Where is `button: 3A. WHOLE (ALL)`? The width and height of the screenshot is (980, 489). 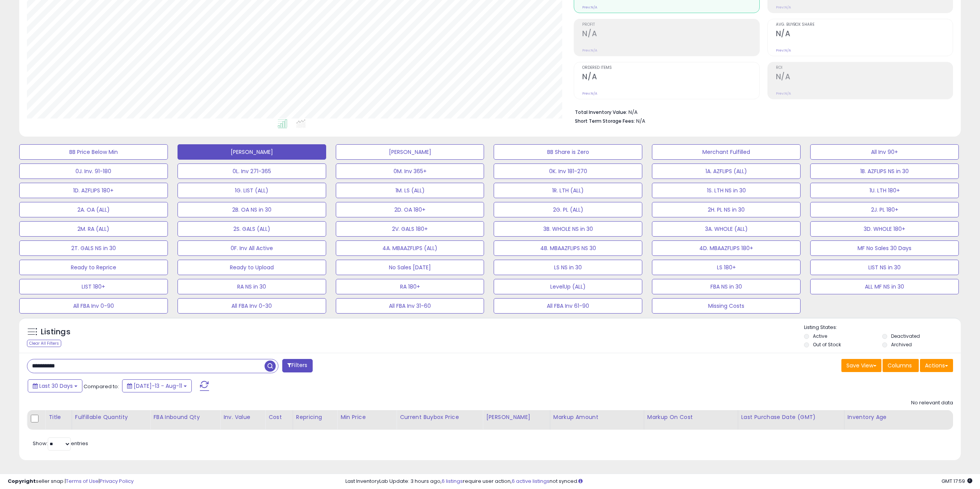 button: 3A. WHOLE (ALL) is located at coordinates (727, 229).